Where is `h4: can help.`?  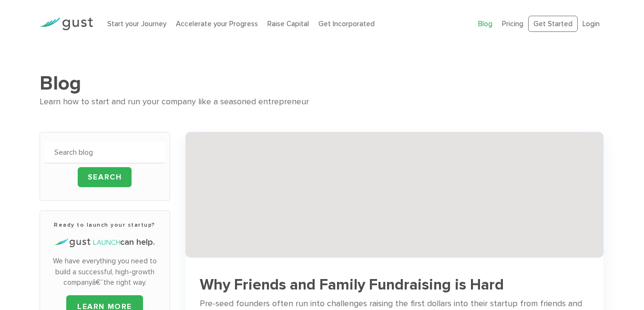 h4: can help. is located at coordinates (105, 243).